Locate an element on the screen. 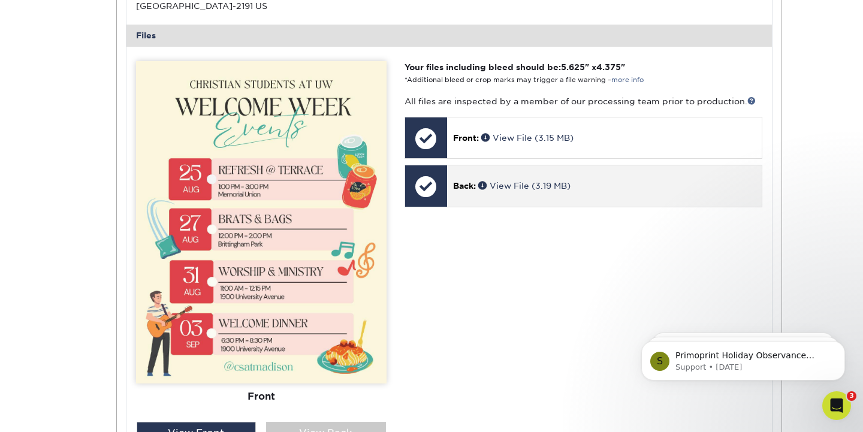 This screenshot has height=432, width=863. strong: Your files including bleed should be: " x " is located at coordinates (515, 67).